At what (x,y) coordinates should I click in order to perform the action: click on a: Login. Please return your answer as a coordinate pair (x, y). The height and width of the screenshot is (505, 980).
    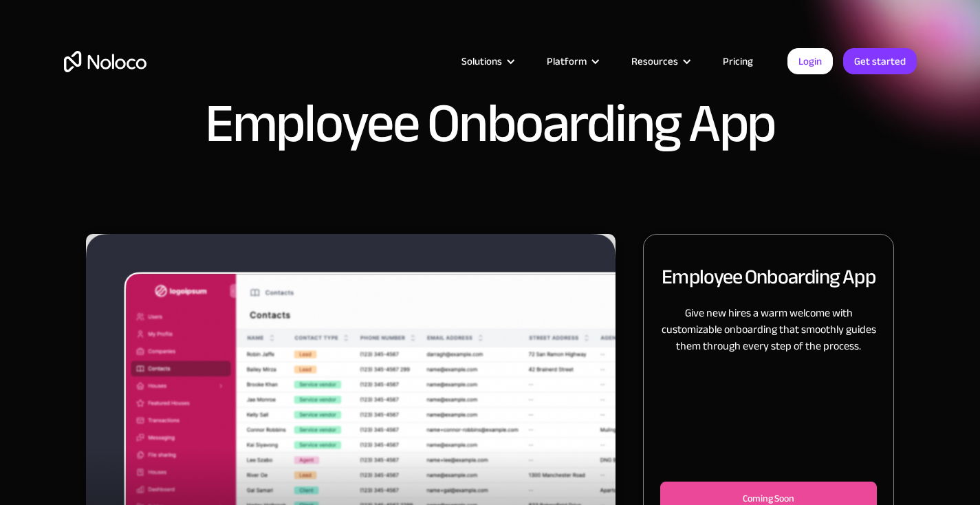
    Looking at the image, I should click on (810, 61).